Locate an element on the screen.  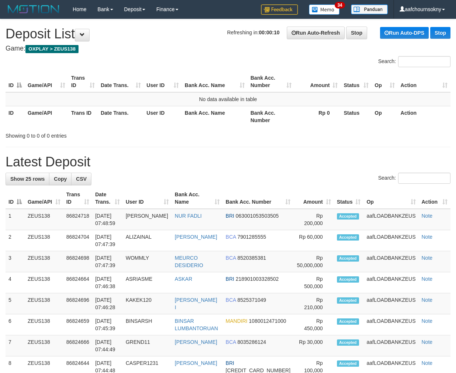
td: 6 is located at coordinates (15, 324).